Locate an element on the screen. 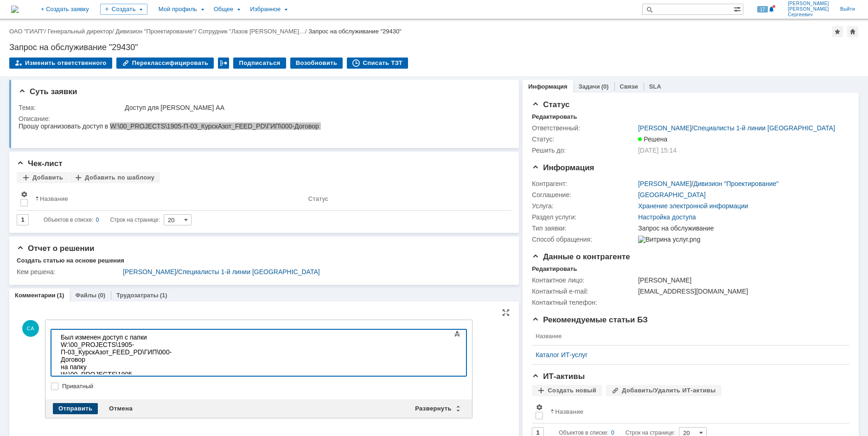 Image resolution: width=868 pixels, height=436 pixels. div: Каталог ИТ-услуг is located at coordinates (686, 354).